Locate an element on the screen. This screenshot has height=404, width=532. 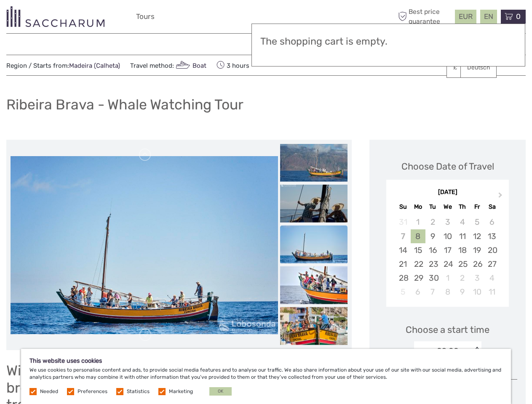
div: Not available Sunday, August 31st, 2025 is located at coordinates (403, 222).